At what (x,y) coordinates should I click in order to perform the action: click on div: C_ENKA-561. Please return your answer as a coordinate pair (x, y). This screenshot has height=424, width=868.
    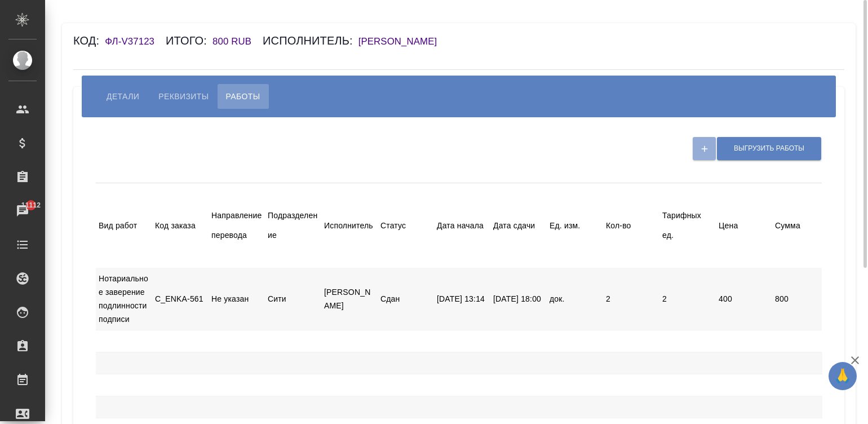
    Looking at the image, I should click on (180, 299).